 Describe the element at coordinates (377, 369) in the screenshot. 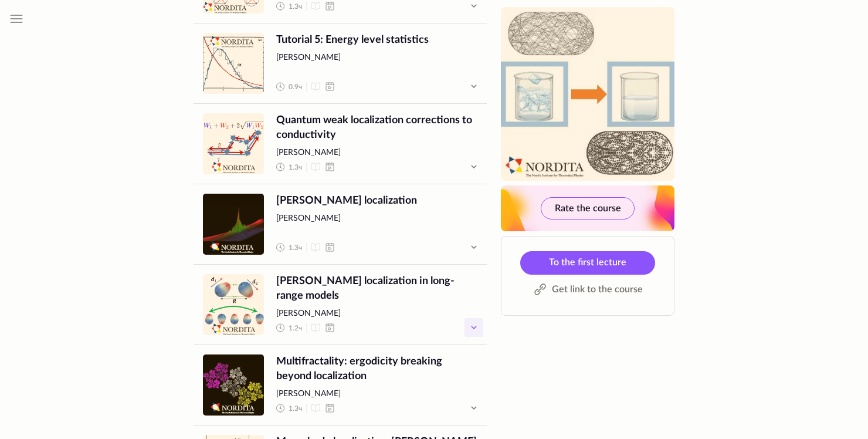

I see `span: Multifractality: ergodicity breaking beyond localization` at that location.